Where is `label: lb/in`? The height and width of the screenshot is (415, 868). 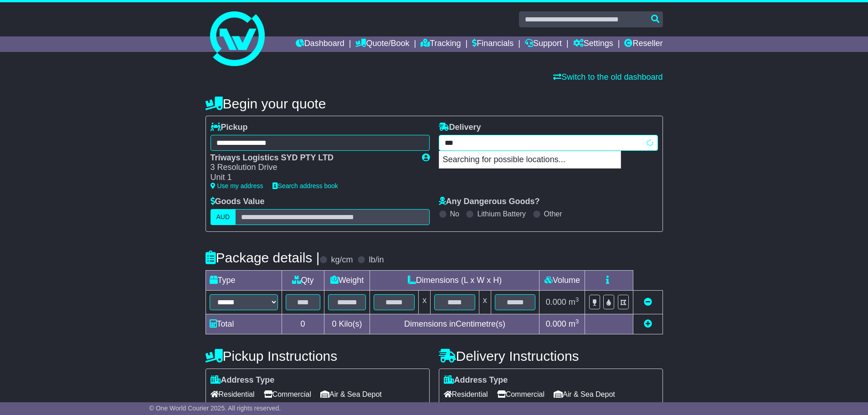 label: lb/in is located at coordinates (376, 260).